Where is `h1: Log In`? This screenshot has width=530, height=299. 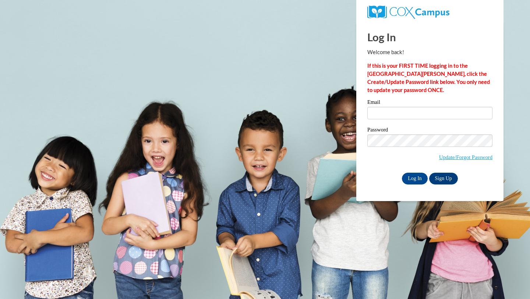 h1: Log In is located at coordinates (430, 37).